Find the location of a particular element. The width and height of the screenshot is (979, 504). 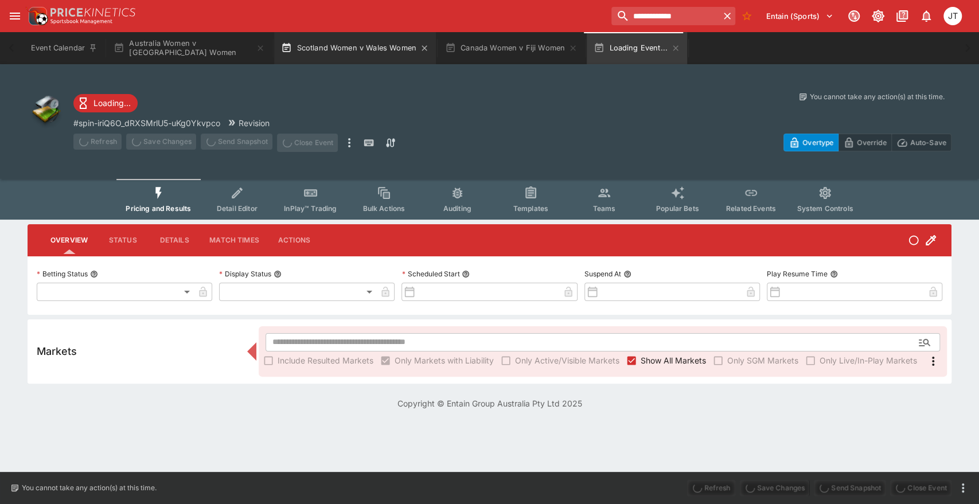

span: Auditing is located at coordinates (457, 208).